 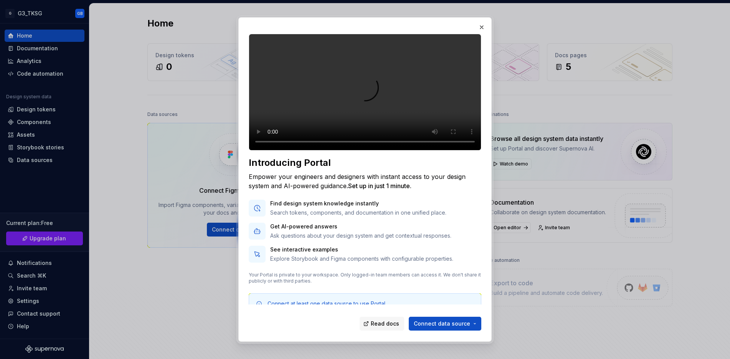 I want to click on p: See interactive examples, so click(x=362, y=250).